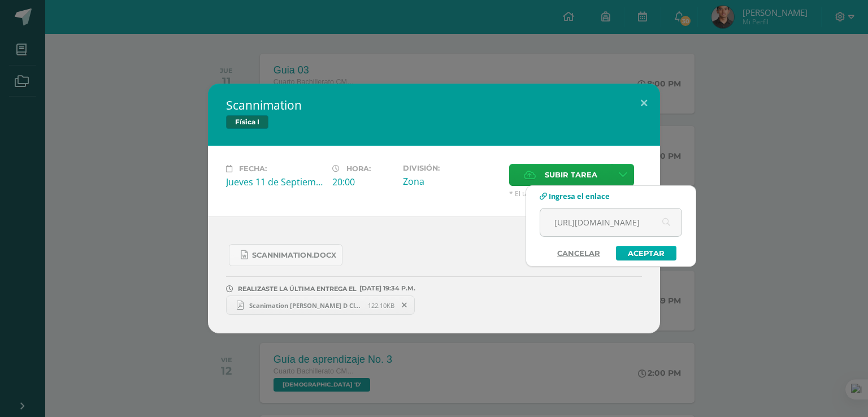 Image resolution: width=868 pixels, height=417 pixels. What do you see at coordinates (434, 105) in the screenshot?
I see `h2: Scannimation` at bounding box center [434, 105].